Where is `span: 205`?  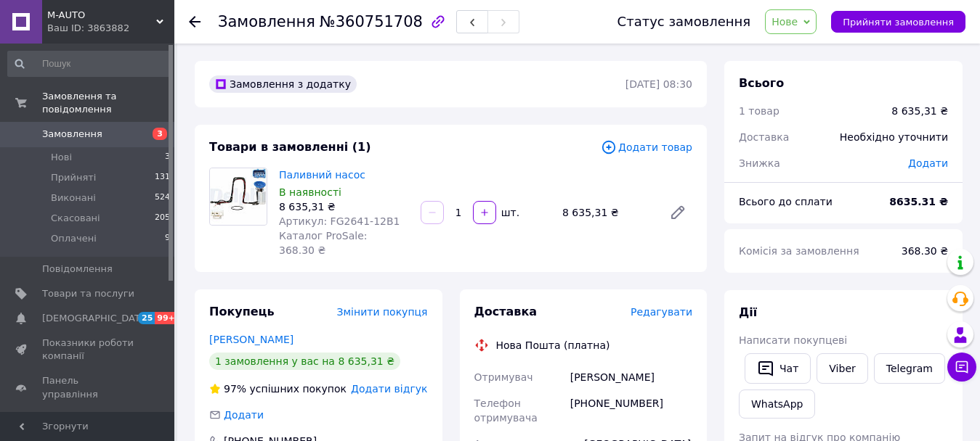 span: 205 is located at coordinates (162, 218).